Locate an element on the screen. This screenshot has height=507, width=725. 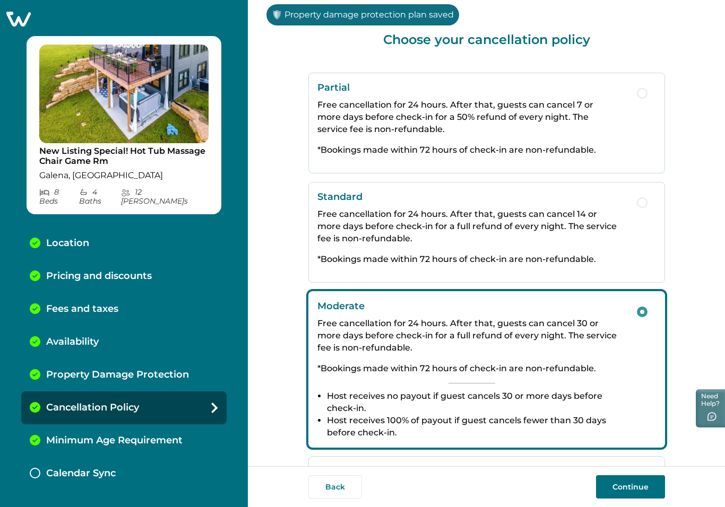
button: PartialFree cancellation for 24 hours. After that, guests can cancel 7 or more days before check-... is located at coordinates (487, 123).